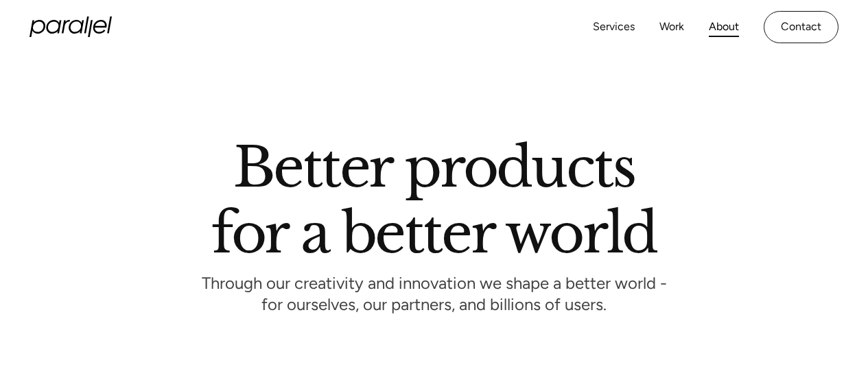 Image resolution: width=868 pixels, height=378 pixels. I want to click on a: About, so click(723, 26).